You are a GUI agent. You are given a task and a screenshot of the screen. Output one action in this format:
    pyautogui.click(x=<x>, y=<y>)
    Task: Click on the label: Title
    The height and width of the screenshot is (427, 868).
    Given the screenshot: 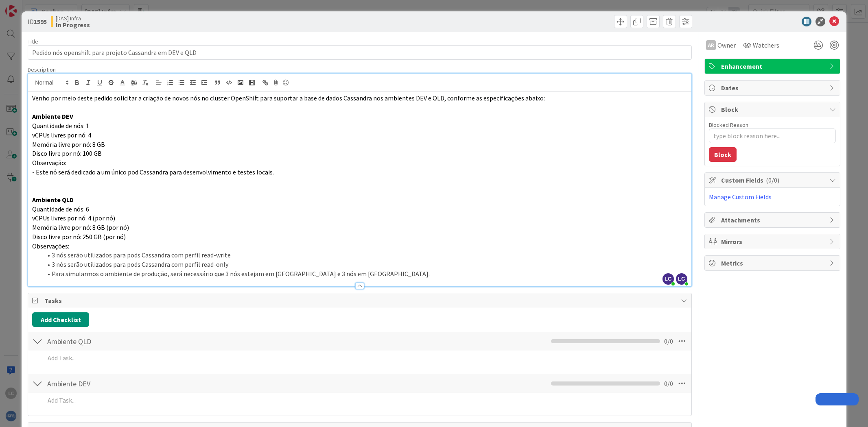 What is the action you would take?
    pyautogui.click(x=33, y=41)
    